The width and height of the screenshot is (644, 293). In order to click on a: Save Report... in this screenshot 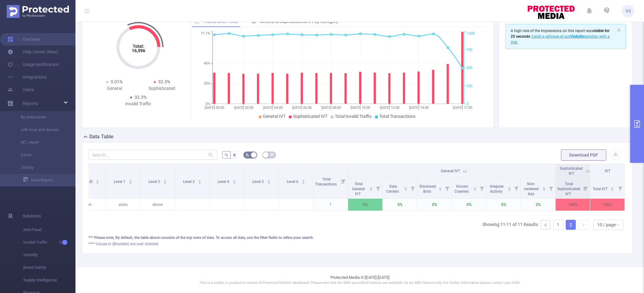, I will do `click(49, 180)`.